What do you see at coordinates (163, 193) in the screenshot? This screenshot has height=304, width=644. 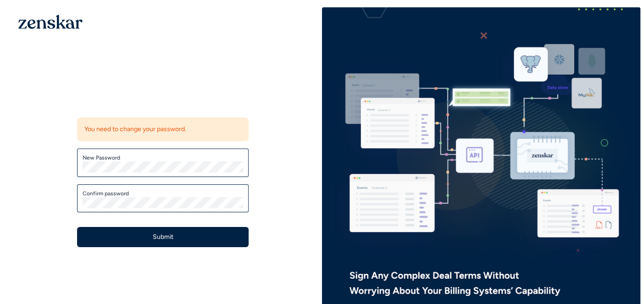 I see `label: Confirm password` at bounding box center [163, 193].